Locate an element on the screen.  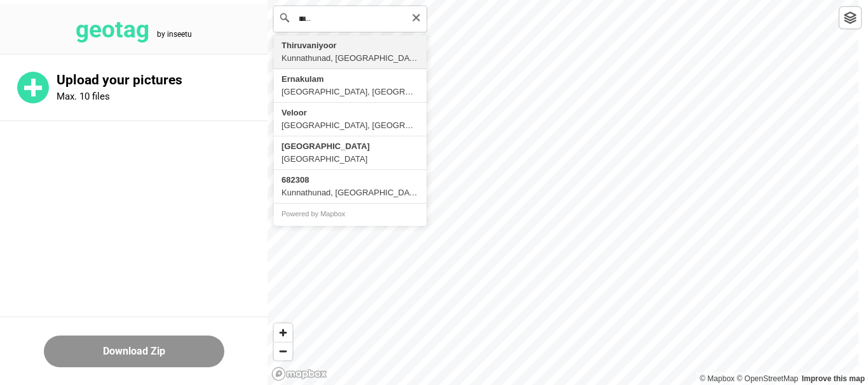
tspan: geotag is located at coordinates (112, 30).